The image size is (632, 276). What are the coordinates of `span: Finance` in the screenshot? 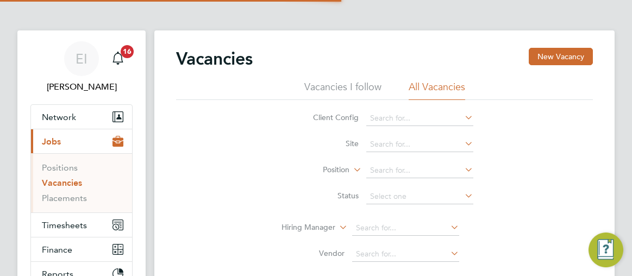 It's located at (57, 249).